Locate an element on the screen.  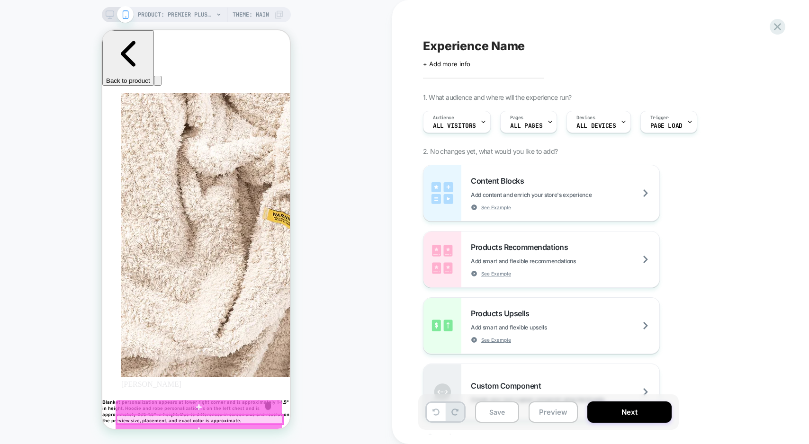
span: Devices is located at coordinates (586, 118).